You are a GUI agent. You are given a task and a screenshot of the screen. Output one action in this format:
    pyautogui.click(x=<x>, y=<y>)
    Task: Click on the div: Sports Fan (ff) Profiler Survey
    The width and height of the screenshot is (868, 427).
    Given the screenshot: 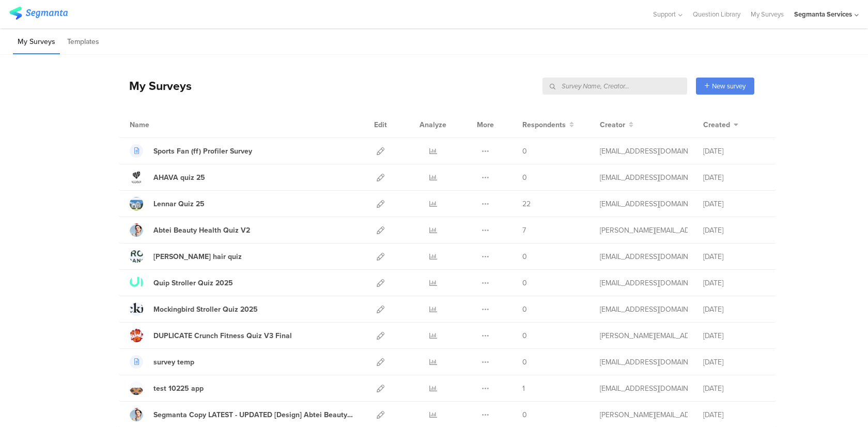 What is the action you would take?
    pyautogui.click(x=202, y=151)
    